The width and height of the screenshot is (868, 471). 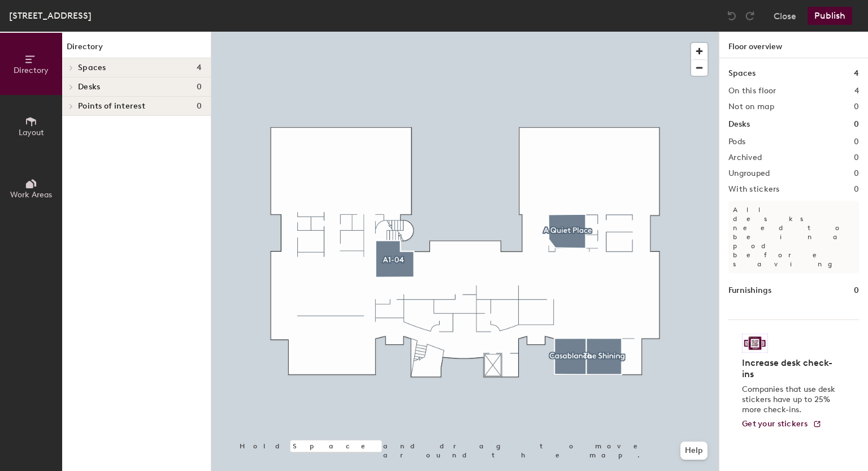 I want to click on h1: Furnishings, so click(x=749, y=291).